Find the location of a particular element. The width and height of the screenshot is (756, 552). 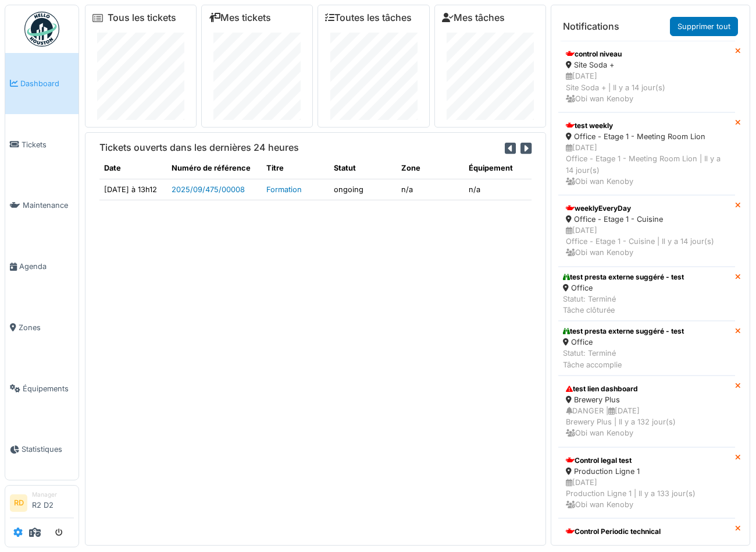

a: Équipements is located at coordinates (42, 388).